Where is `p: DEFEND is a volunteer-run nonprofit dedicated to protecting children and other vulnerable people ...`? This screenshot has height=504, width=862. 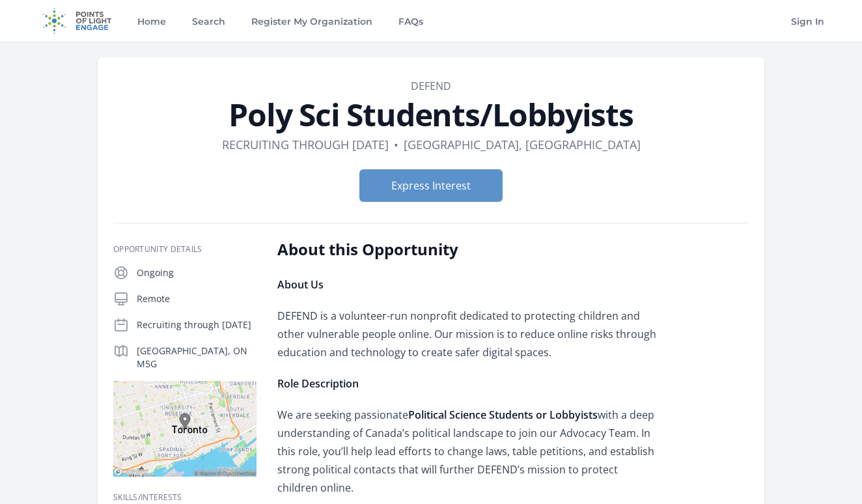 p: DEFEND is a volunteer-run nonprofit dedicated to protecting children and other vulnerable people ... is located at coordinates (467, 334).